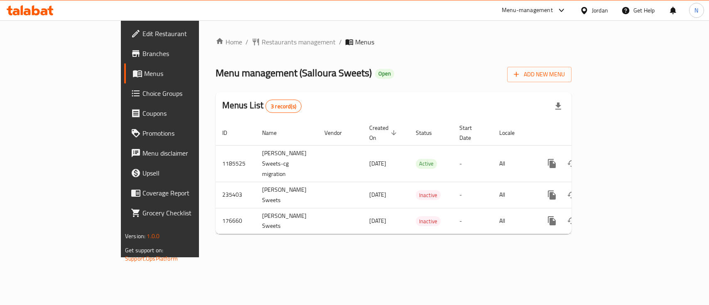 The width and height of the screenshot is (709, 305). Describe the element at coordinates (187, 193) in the screenshot. I see `span: Coverage Report` at that location.